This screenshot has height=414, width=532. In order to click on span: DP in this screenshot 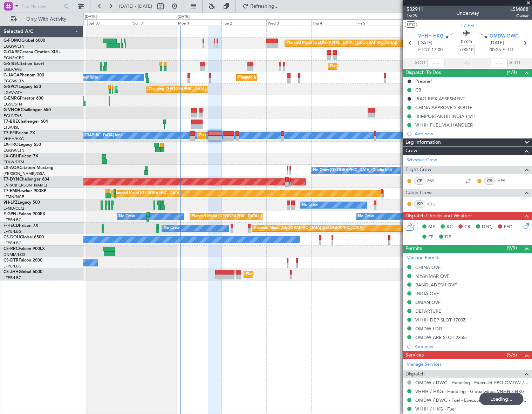, I will do `click(449, 238)`.